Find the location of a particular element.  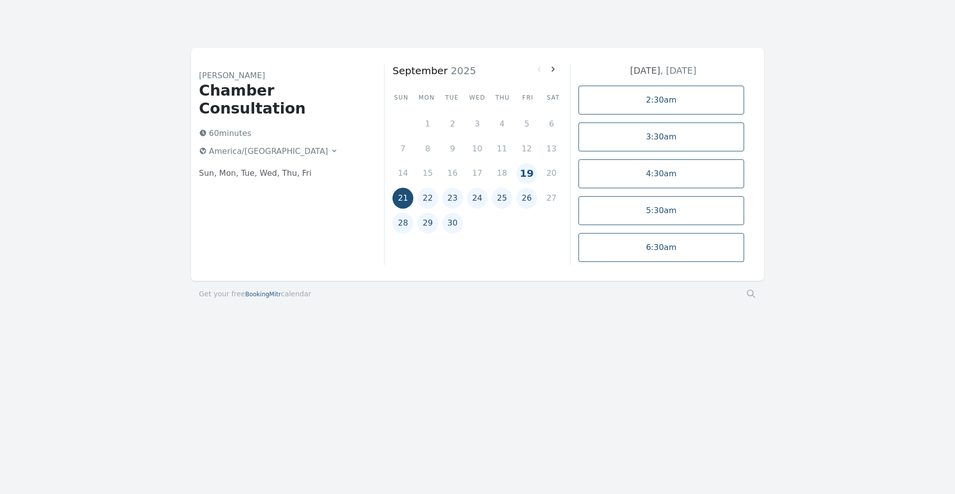

button: 28 is located at coordinates (403, 223).